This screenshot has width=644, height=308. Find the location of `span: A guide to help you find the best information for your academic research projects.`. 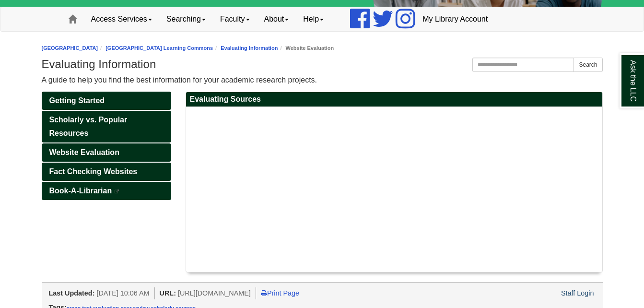

span: A guide to help you find the best information for your academic research projects. is located at coordinates (179, 80).